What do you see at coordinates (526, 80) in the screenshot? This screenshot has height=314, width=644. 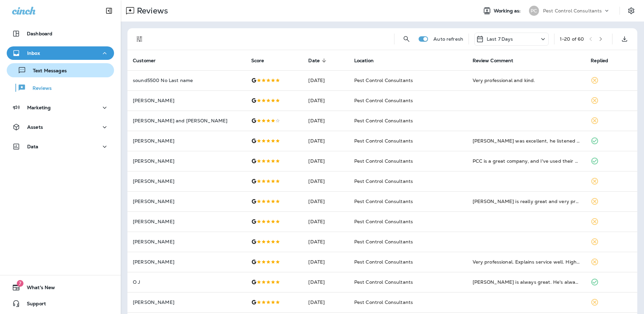 I see `div: Very professional and kind.` at bounding box center [526, 80].